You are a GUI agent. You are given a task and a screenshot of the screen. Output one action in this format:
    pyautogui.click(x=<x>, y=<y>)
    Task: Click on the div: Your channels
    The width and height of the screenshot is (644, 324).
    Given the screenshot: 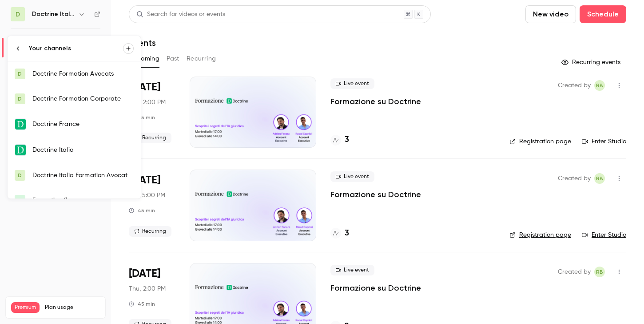 What is the action you would take?
    pyautogui.click(x=76, y=48)
    